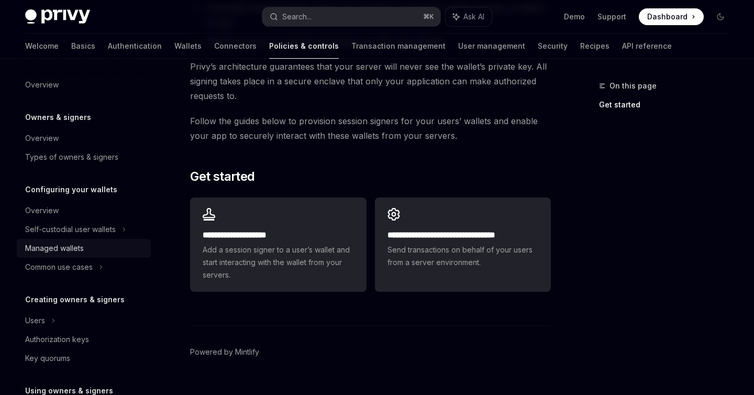 The width and height of the screenshot is (754, 395). I want to click on a: Wallets, so click(188, 46).